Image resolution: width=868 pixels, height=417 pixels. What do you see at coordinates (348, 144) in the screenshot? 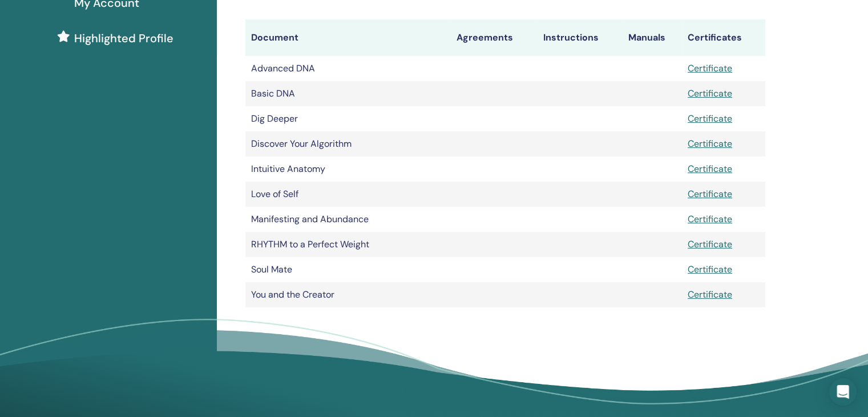
I see `td: Discover Your Algorithm` at bounding box center [348, 144].